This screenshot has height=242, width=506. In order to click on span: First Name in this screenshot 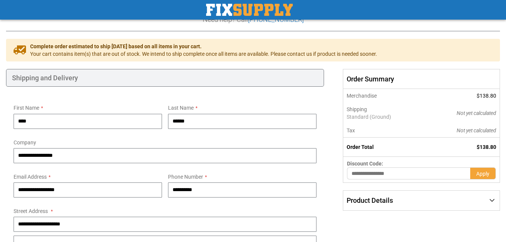, I will do `click(26, 108)`.